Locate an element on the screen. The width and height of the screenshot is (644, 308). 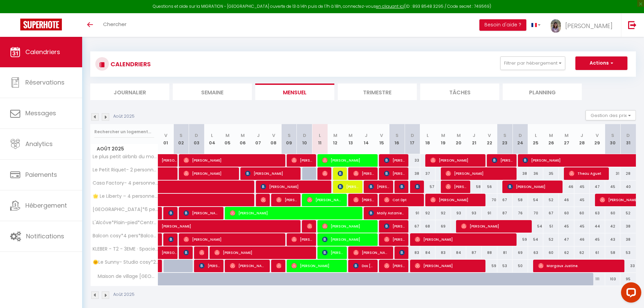
abbr: J is located at coordinates (474, 135).